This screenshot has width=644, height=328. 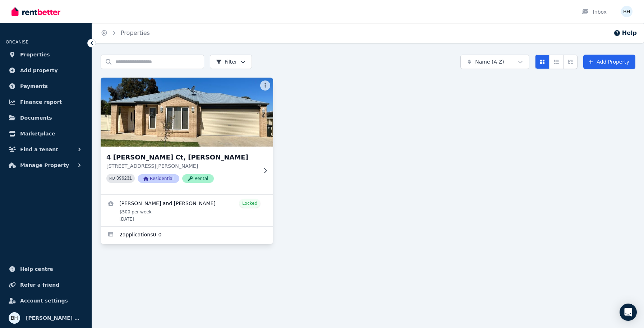 What do you see at coordinates (17, 42) in the screenshot?
I see `span: ORGANISE` at bounding box center [17, 42].